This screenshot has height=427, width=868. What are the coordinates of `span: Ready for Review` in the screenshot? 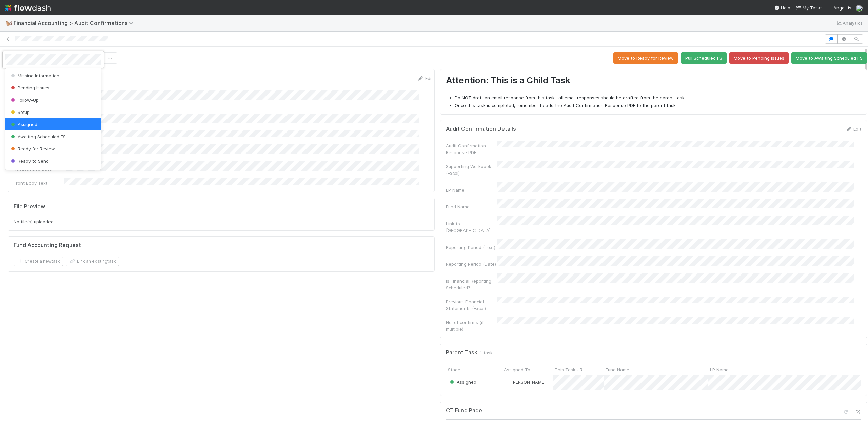 It's located at (32, 149).